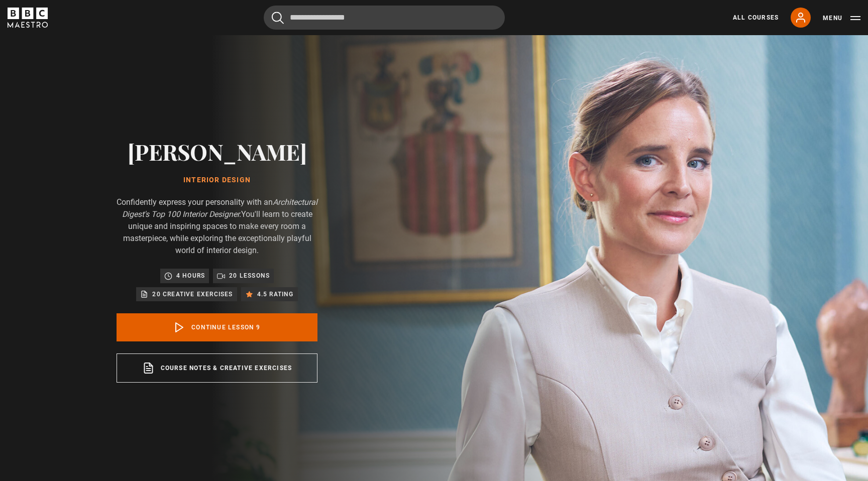  What do you see at coordinates (191, 275) in the screenshot?
I see `p: 4 hours` at bounding box center [191, 275].